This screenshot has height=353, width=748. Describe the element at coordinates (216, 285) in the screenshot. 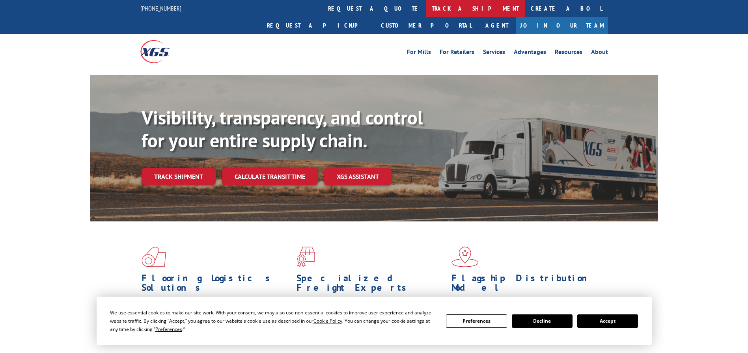

I see `h1: Flooring Logistics Solutions` at that location.